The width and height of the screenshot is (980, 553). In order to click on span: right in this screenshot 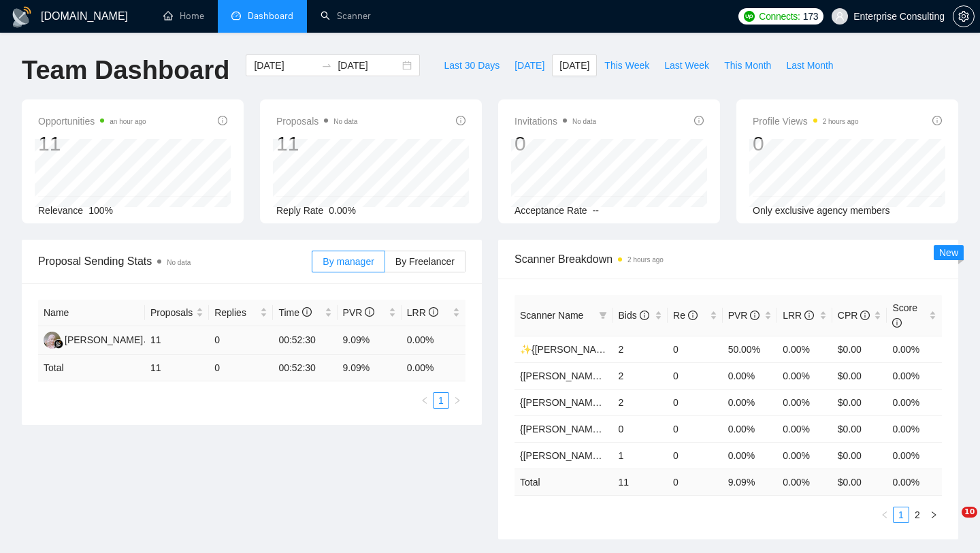, I will do `click(458, 400)`.